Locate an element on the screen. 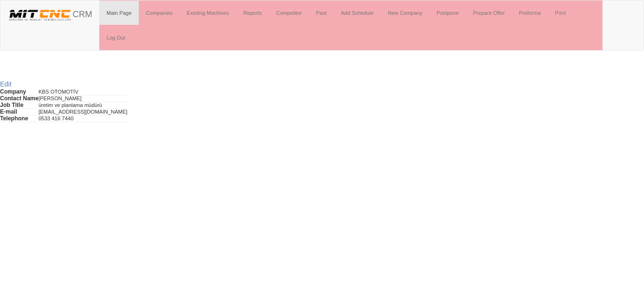  a: Log Out is located at coordinates (116, 38).